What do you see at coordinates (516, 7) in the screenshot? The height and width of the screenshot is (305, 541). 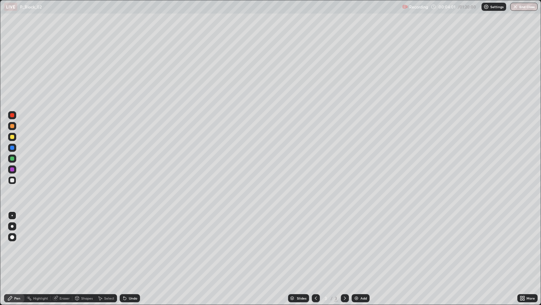 I see `img: end-class-cross` at bounding box center [516, 7].